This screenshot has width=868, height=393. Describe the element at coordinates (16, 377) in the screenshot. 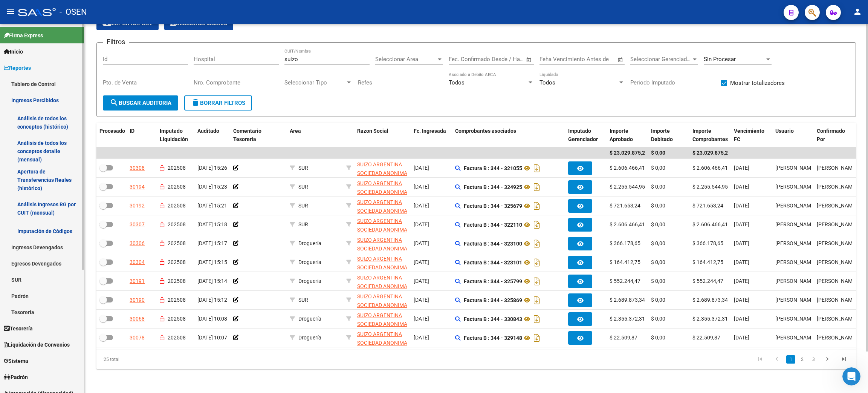

I see `span: Padrón` at that location.